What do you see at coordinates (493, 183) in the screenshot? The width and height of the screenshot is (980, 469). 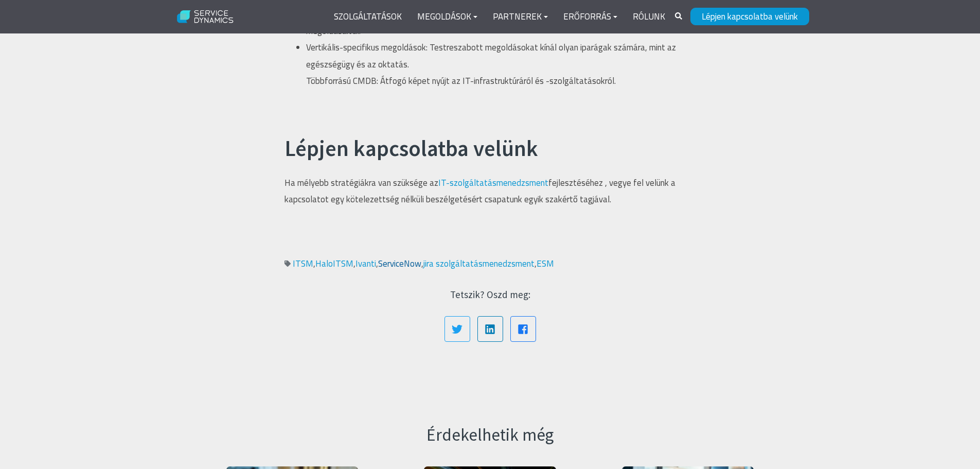 I see `a: IT-szolgáltatásmenedzsment` at bounding box center [493, 183].